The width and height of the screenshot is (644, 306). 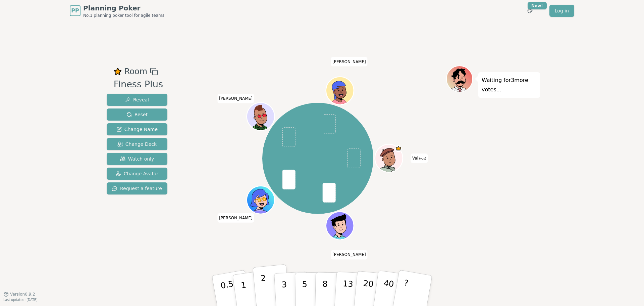 I want to click on button: Change Name, so click(x=137, y=129).